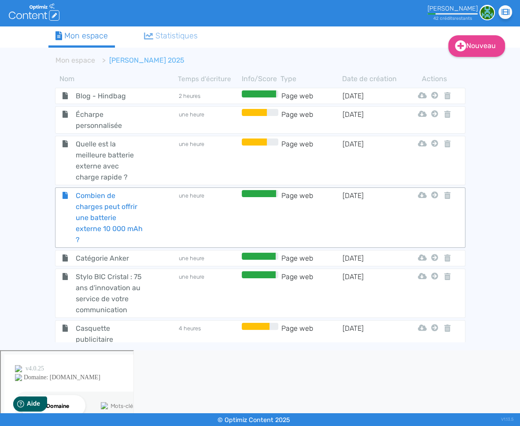 The width and height of the screenshot is (520, 426). What do you see at coordinates (56, 55) in the screenshot?
I see `div: Domaine` at bounding box center [56, 55].